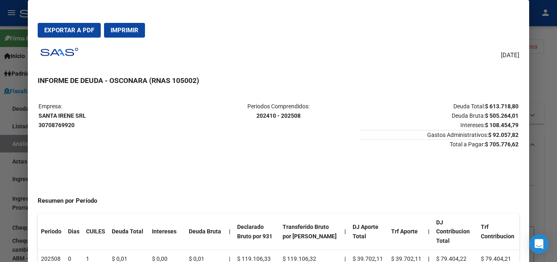 The width and height of the screenshot is (557, 262). What do you see at coordinates (503, 135) in the screenshot?
I see `strong: $ 92.057,82` at bounding box center [503, 135].